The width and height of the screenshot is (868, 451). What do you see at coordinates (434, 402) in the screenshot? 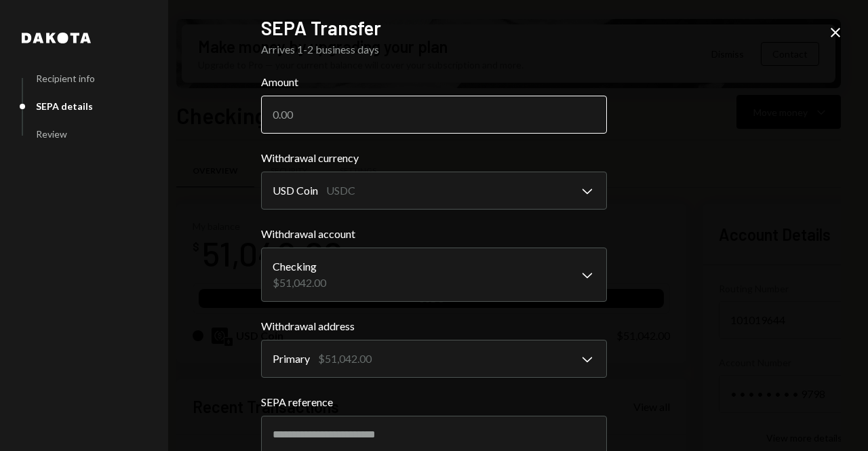
I see `label: SEPA reference` at bounding box center [434, 402].